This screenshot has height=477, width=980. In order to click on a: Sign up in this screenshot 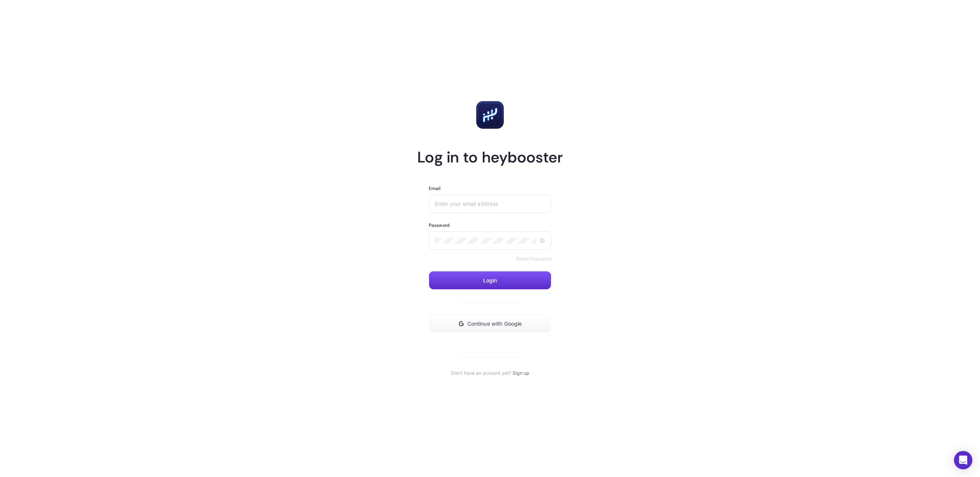, I will do `click(521, 373)`.